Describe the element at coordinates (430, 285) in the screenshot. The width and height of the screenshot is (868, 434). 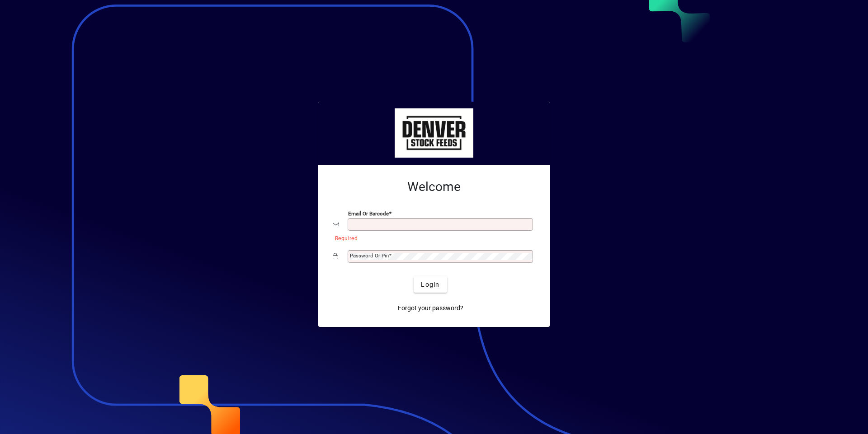
I see `span: Login` at that location.